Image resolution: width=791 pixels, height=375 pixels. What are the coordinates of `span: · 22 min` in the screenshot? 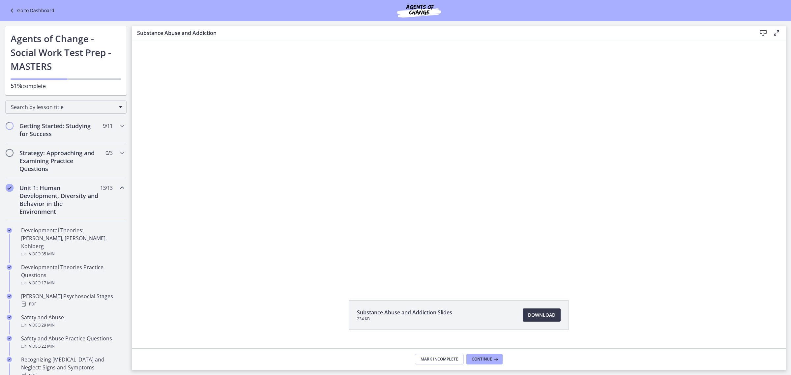 It's located at (47, 346).